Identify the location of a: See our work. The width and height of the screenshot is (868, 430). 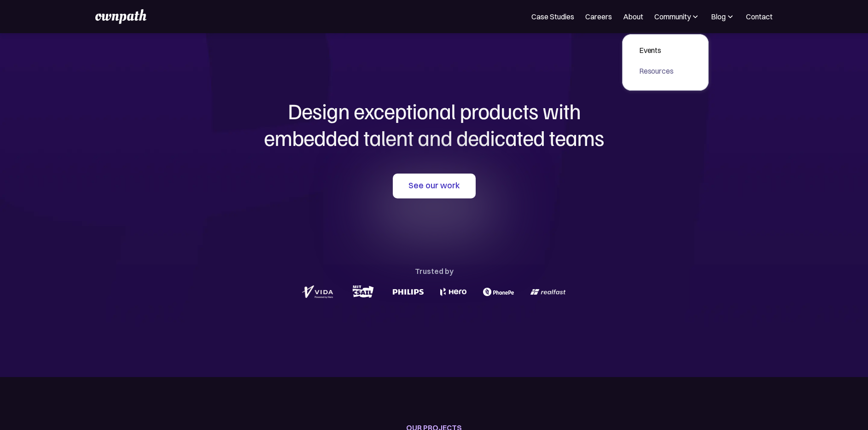
(434, 186).